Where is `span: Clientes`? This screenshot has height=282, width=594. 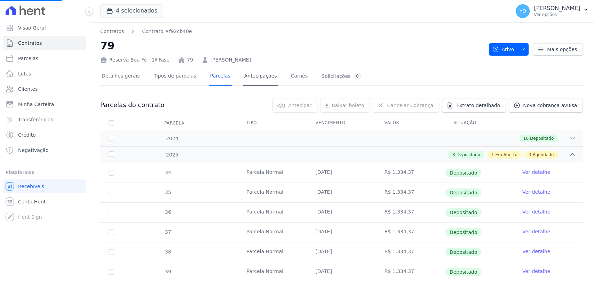 span: Clientes is located at coordinates (28, 89).